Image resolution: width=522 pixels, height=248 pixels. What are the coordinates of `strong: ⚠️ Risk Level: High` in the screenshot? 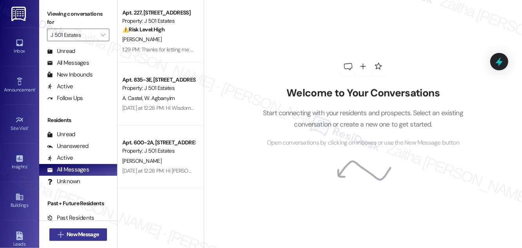 It's located at (144, 29).